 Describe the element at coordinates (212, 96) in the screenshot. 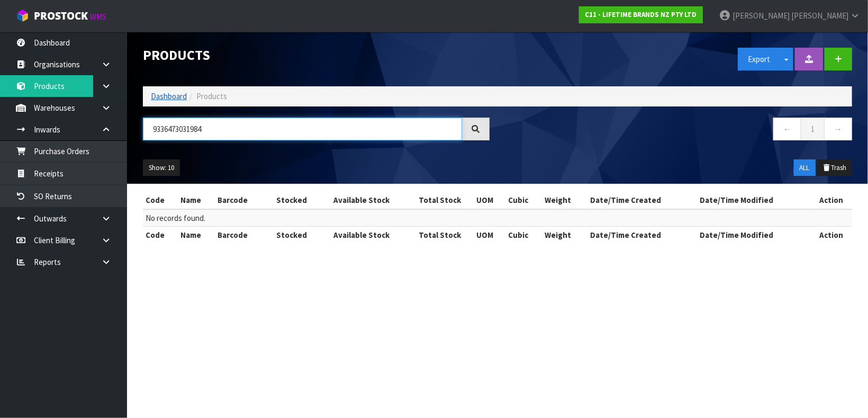

I see `span: Products` at that location.